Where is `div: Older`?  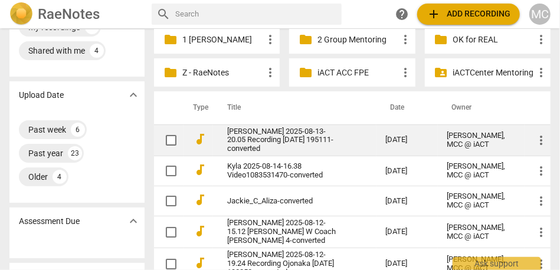
div: Older is located at coordinates (38, 177).